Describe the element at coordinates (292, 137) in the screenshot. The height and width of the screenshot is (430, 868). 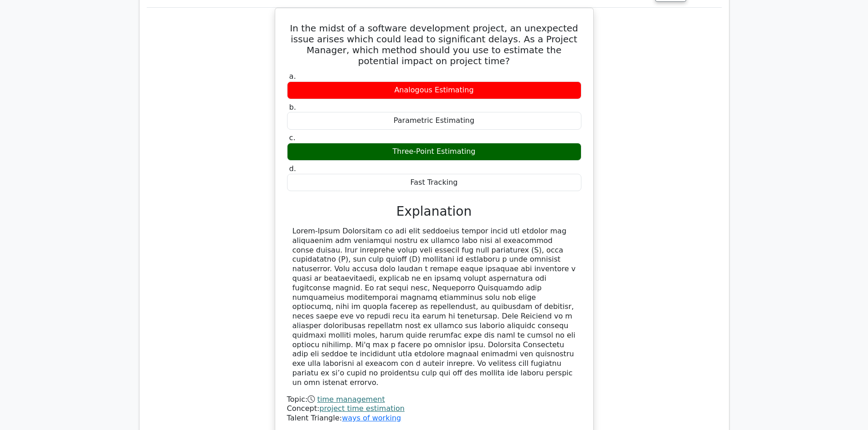
I see `span: c.` at that location.